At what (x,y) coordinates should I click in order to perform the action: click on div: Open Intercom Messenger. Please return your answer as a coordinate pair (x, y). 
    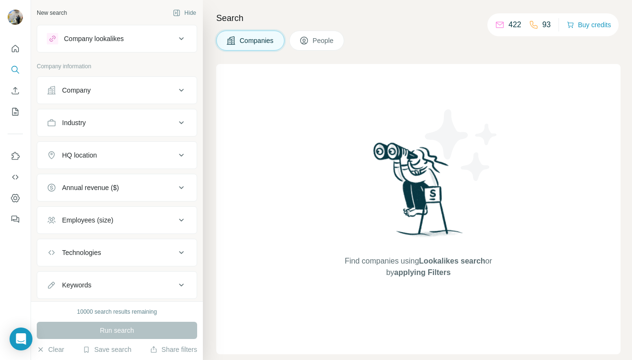
    Looking at the image, I should click on (21, 339).